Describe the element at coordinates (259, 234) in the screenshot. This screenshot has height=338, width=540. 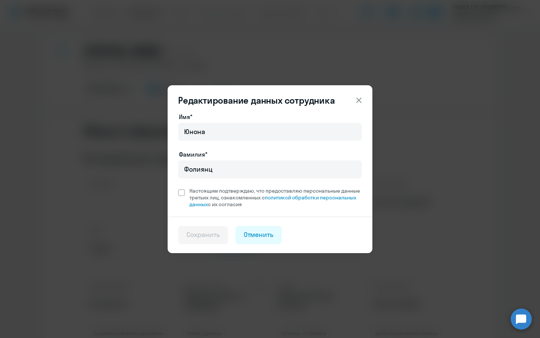
I see `div: Отменить` at that location.